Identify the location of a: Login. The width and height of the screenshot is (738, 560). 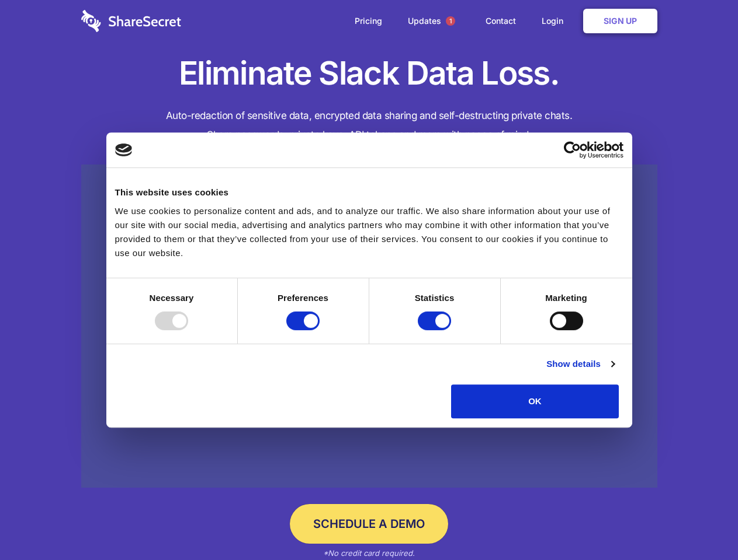
(555, 21).